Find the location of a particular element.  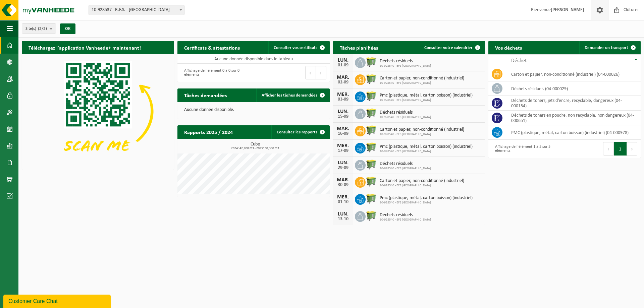

h2: Vos déchets is located at coordinates (509, 47).